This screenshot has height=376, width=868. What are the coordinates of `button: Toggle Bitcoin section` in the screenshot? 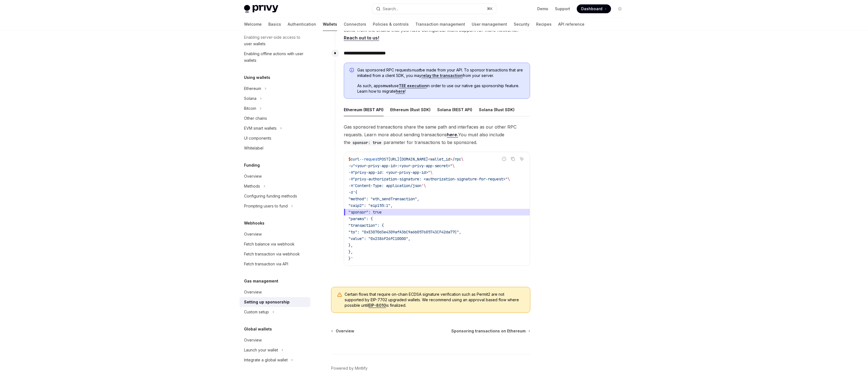 It's located at (275, 109).